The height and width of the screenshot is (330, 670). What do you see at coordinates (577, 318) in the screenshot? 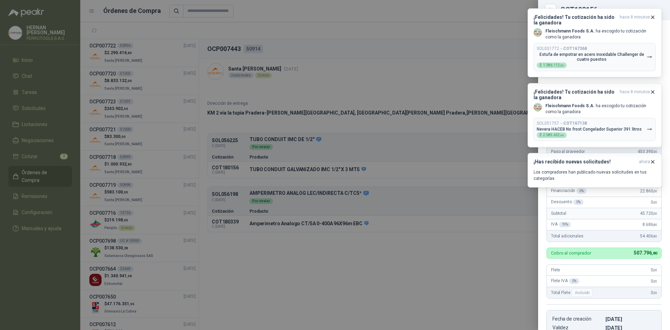
I see `p: Fecha de creación` at bounding box center [577, 318].